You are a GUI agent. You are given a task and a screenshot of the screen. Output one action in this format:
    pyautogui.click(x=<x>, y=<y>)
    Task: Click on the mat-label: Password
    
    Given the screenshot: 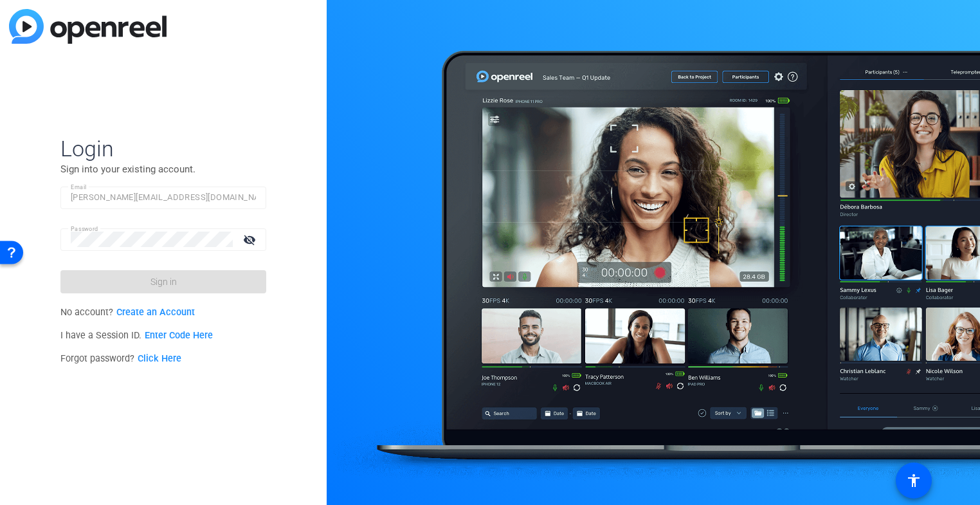 What is the action you would take?
    pyautogui.click(x=84, y=228)
    